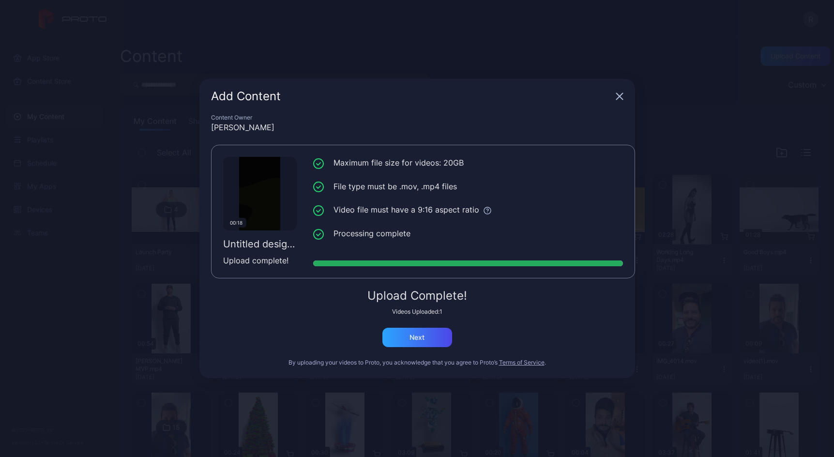  What do you see at coordinates (417, 362) in the screenshot?
I see `div: By uploading your videos to Proto, you acknowledge that you agree to Proto’s .` at bounding box center [417, 362].